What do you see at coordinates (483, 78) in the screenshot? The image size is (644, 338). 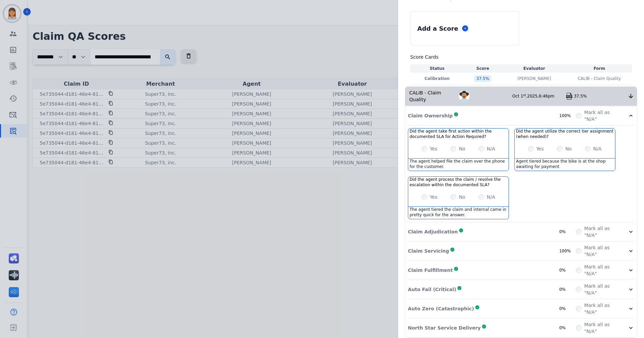 I see `div: 37.5 %` at bounding box center [483, 78].